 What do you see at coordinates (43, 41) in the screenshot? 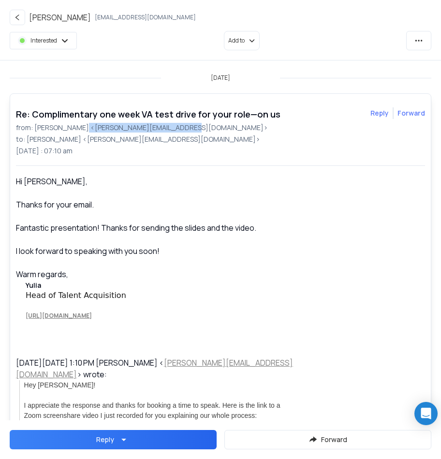
I see `button: Interested` at bounding box center [43, 41].